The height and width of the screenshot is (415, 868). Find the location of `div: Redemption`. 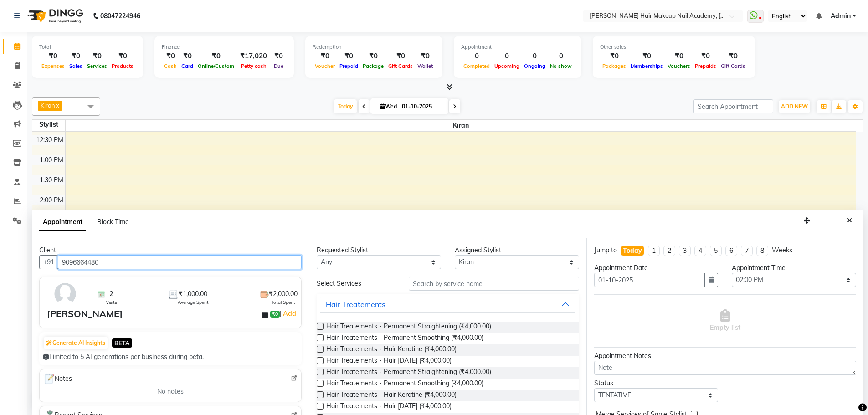

div: Redemption is located at coordinates (373, 47).